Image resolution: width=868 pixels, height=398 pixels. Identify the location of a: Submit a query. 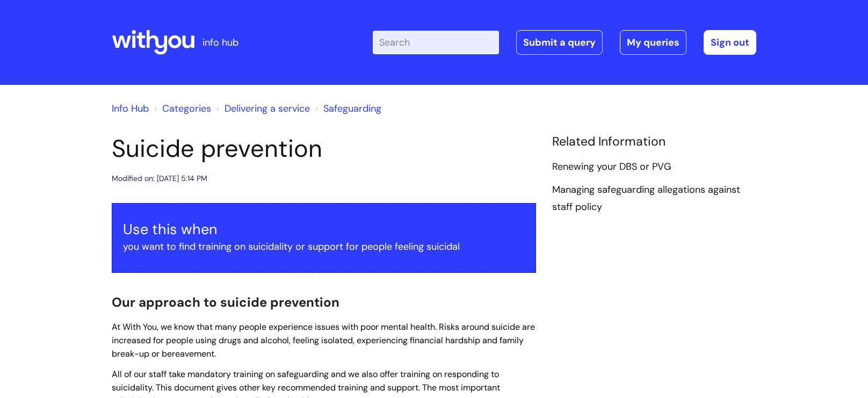
(559, 42).